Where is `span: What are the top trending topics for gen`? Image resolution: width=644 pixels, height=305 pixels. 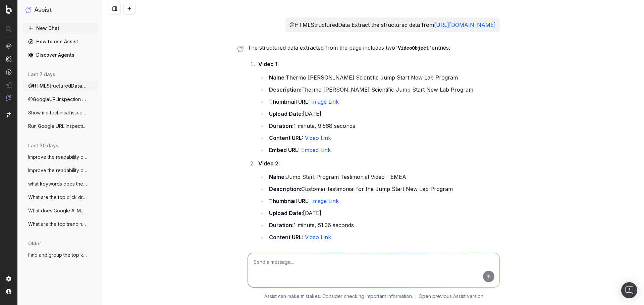 span: What are the top trending topics for gen is located at coordinates (58, 224).